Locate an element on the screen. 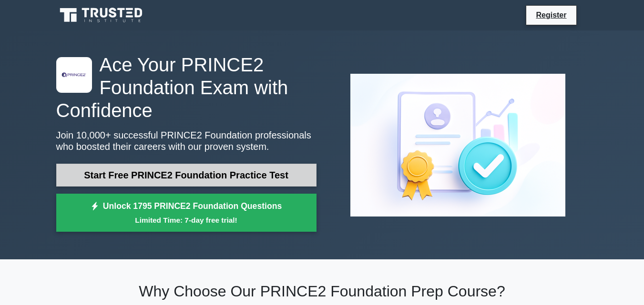 This screenshot has width=644, height=305. a: Register is located at coordinates (551, 15).